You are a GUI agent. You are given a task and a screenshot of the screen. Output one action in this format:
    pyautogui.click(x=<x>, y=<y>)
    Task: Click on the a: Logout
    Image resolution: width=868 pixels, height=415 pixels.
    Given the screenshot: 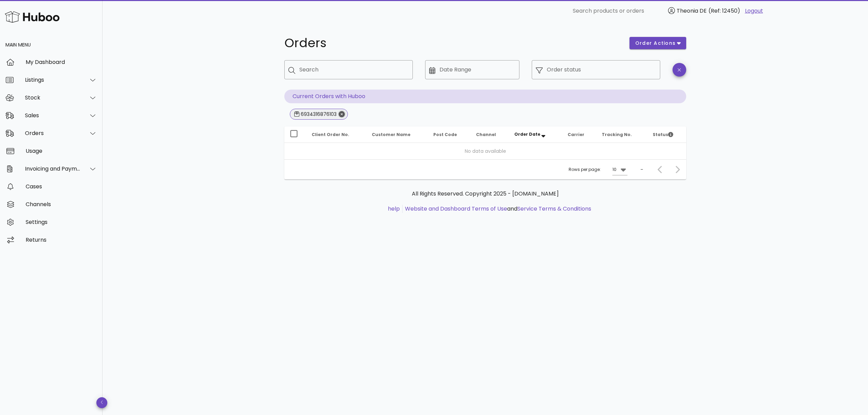 What is the action you would take?
    pyautogui.click(x=754, y=11)
    